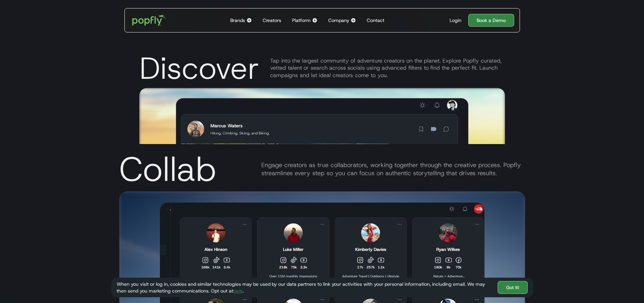 Image resolution: width=644 pixels, height=303 pixels. I want to click on a: Contact, so click(376, 20).